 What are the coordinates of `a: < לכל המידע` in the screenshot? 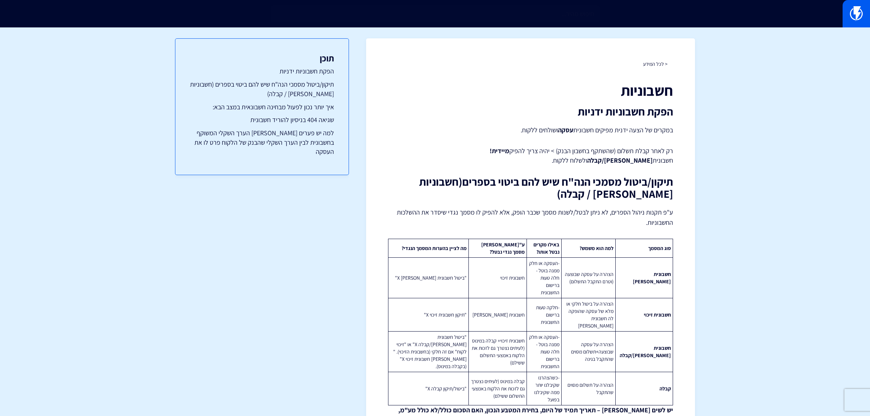 It's located at (655, 64).